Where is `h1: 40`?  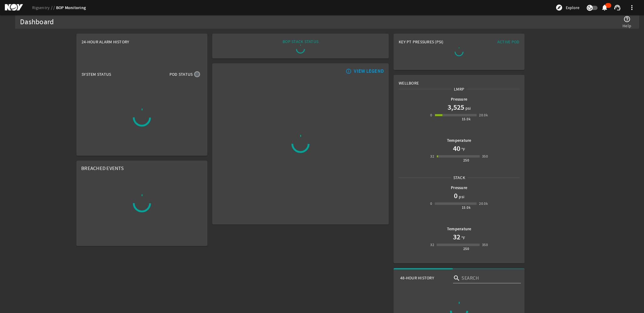 h1: 40 is located at coordinates (457, 149).